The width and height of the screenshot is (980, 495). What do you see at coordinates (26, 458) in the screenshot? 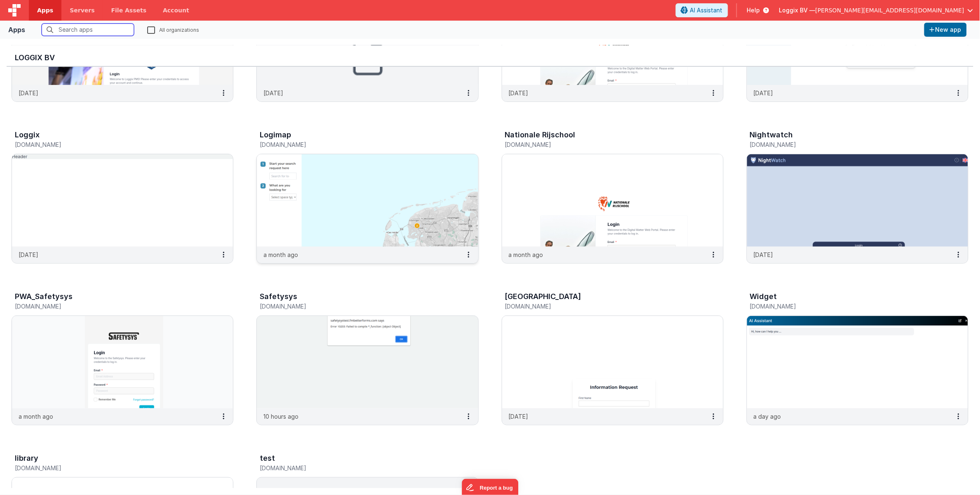
I see `h3: library` at bounding box center [26, 458].